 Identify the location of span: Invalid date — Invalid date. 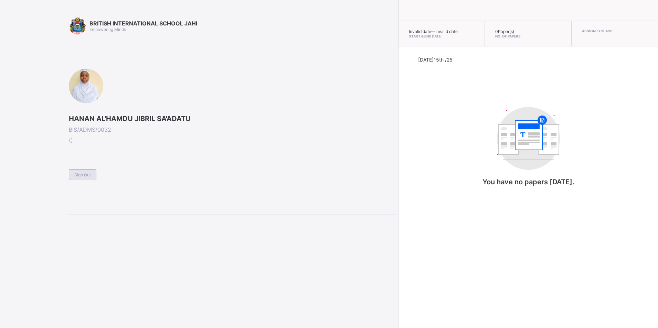
(433, 31).